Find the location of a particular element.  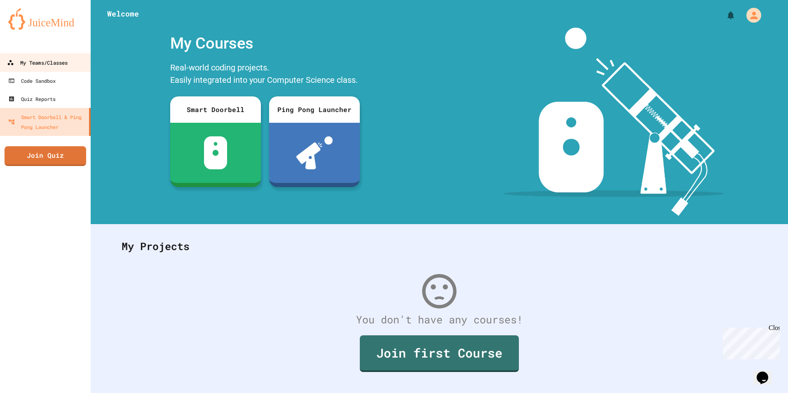

div: My Projects is located at coordinates (440, 247).